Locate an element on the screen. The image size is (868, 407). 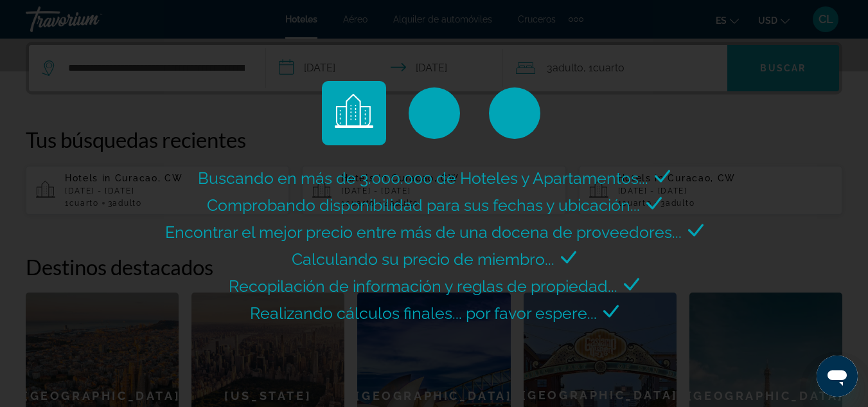
span: Realizando cálculos finales... por favor espere... is located at coordinates (423, 313).